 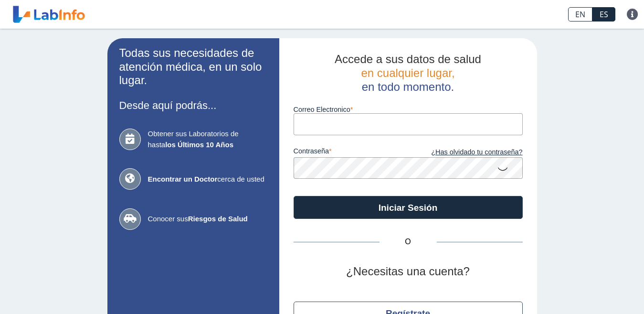 What do you see at coordinates (407, 86) in the screenshot?
I see `span: en todo momento.` at bounding box center [407, 86].